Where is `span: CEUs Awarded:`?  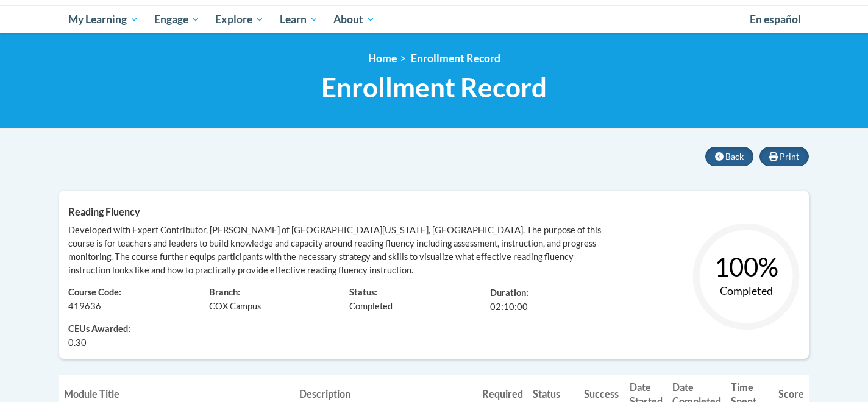 span: CEUs Awarded: is located at coordinates (130, 329).